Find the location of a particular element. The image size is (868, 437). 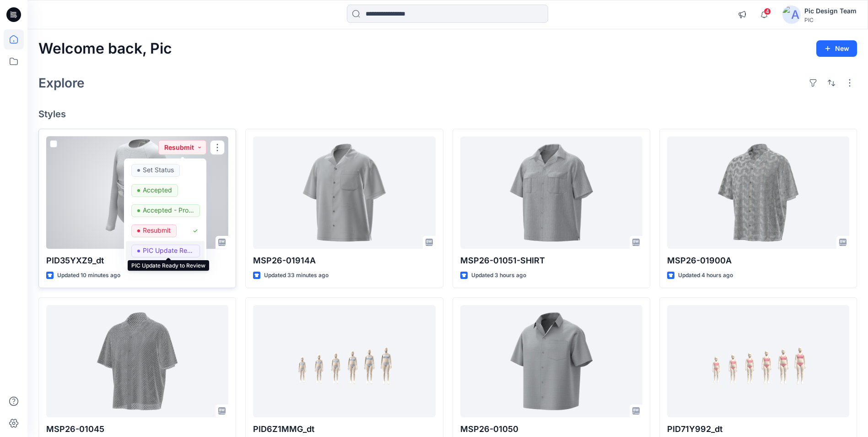

p: Updated 10 minutes ago is located at coordinates (89, 275).